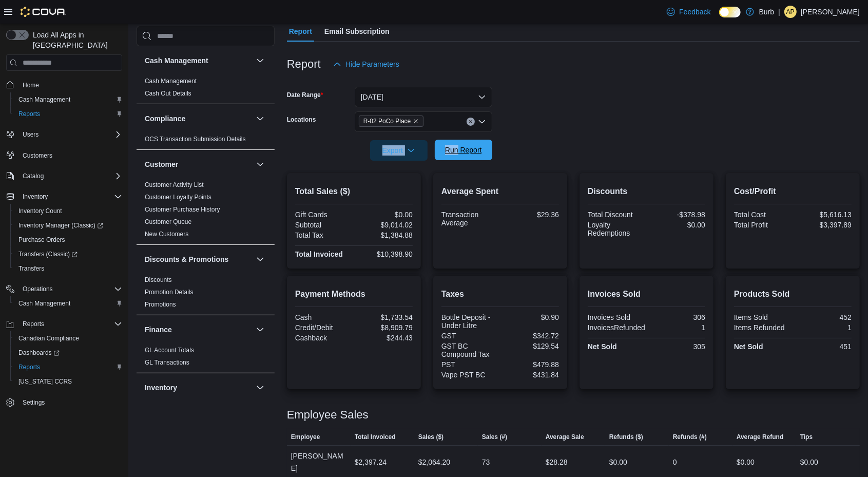 The image size is (868, 477). Describe the element at coordinates (33, 403) in the screenshot. I see `span: Settings` at that location.